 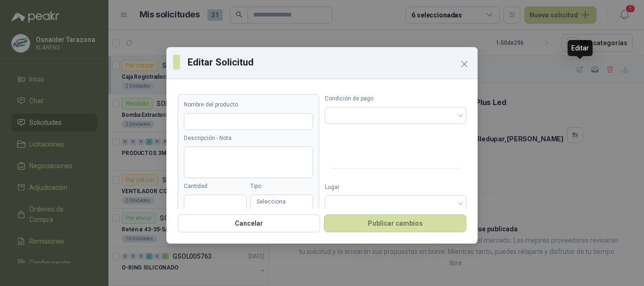 What do you see at coordinates (248, 104) in the screenshot?
I see `label: Nombre del producto` at bounding box center [248, 104].